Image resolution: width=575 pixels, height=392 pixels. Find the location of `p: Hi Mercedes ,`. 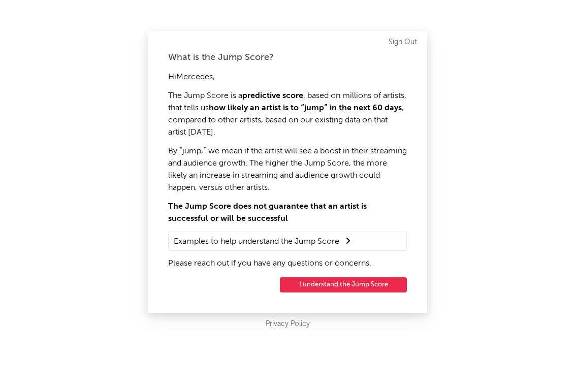

p: Hi Mercedes , is located at coordinates (287, 77).